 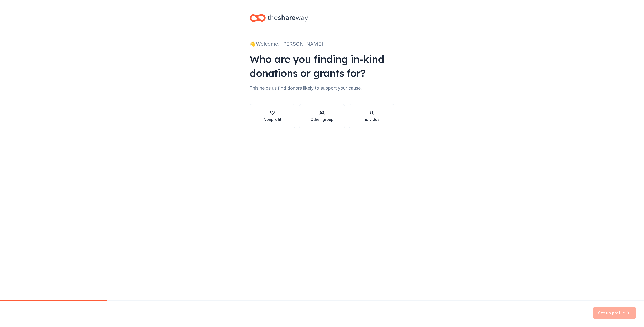 What do you see at coordinates (322, 116) in the screenshot?
I see `button: Other group` at bounding box center [322, 116].